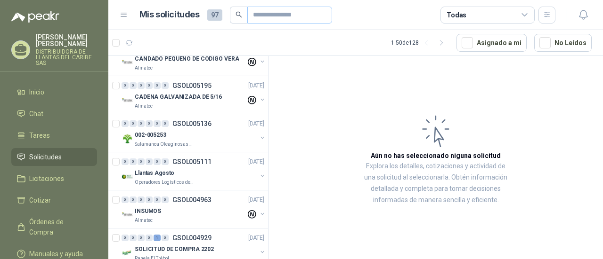 Image resolution: width=603 pixels, height=259 pixels. I want to click on p: GSOL005136, so click(192, 124).